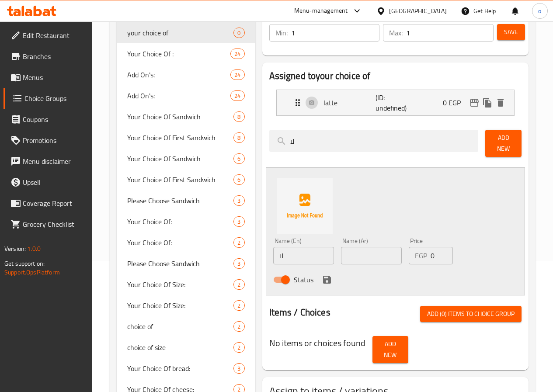  Describe the element at coordinates (48, 182) in the screenshot. I see `a: Upsell` at that location.